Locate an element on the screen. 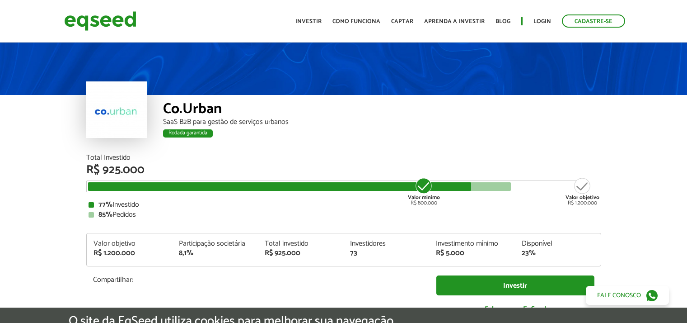  div: Co.Urban is located at coordinates (382, 110).